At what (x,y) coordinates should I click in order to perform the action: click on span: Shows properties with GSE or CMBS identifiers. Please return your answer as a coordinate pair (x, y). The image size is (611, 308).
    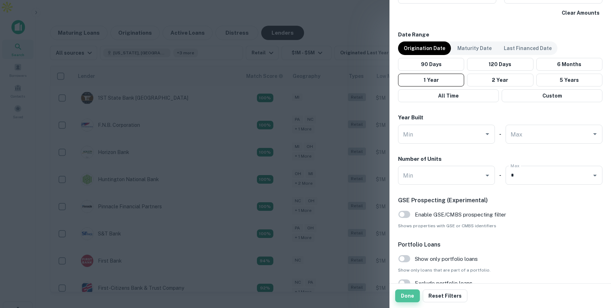
    Looking at the image, I should click on (500, 226).